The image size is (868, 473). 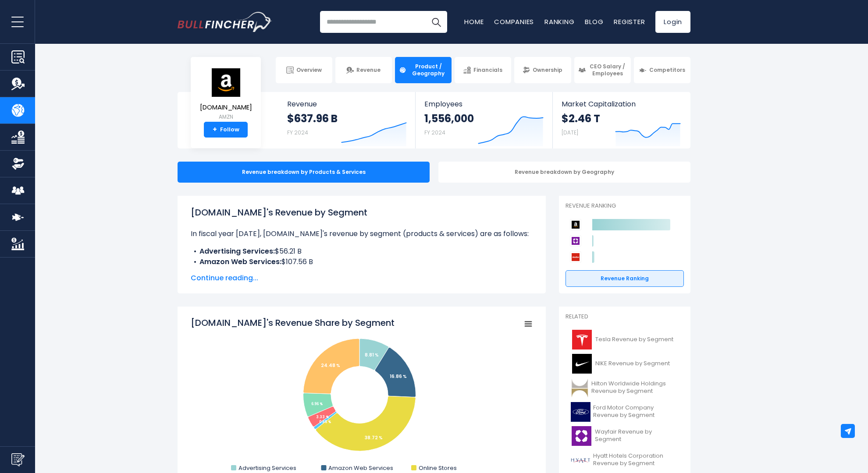 I want to click on span: Continue reading..., so click(x=362, y=278).